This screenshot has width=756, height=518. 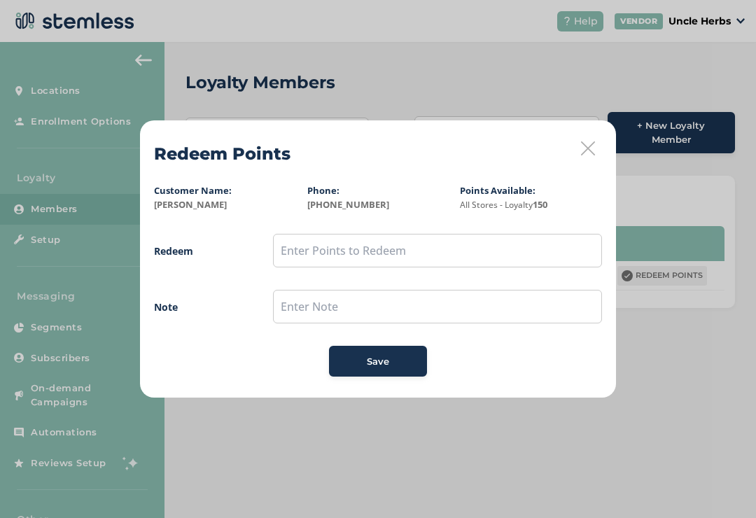 I want to click on input: Enter Note, so click(x=438, y=307).